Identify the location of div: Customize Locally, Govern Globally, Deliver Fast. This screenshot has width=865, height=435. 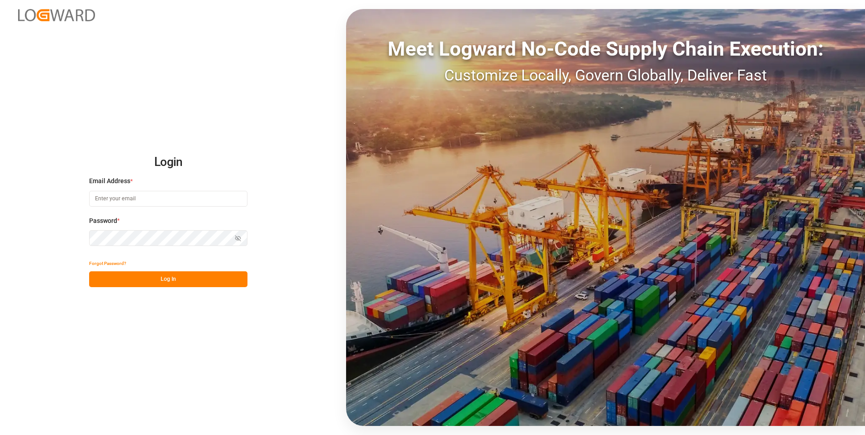
(605, 75).